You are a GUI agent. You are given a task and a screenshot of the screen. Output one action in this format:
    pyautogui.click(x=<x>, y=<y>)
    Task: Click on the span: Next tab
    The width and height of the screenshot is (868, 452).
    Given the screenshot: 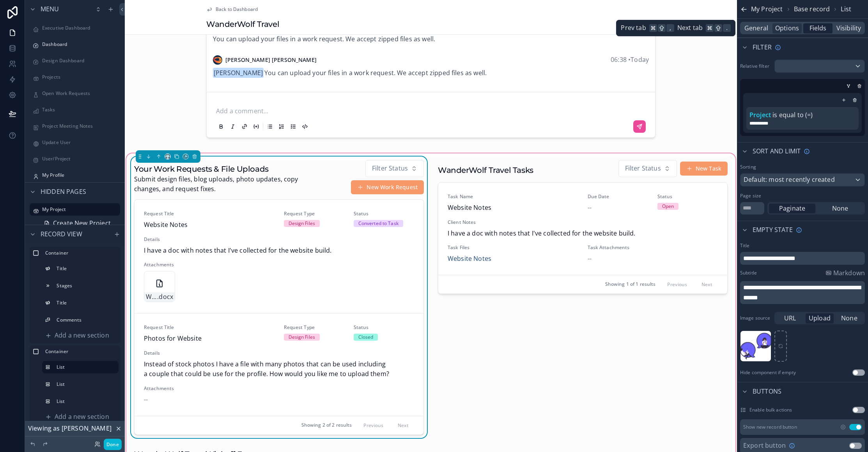 What is the action you would take?
    pyautogui.click(x=690, y=28)
    